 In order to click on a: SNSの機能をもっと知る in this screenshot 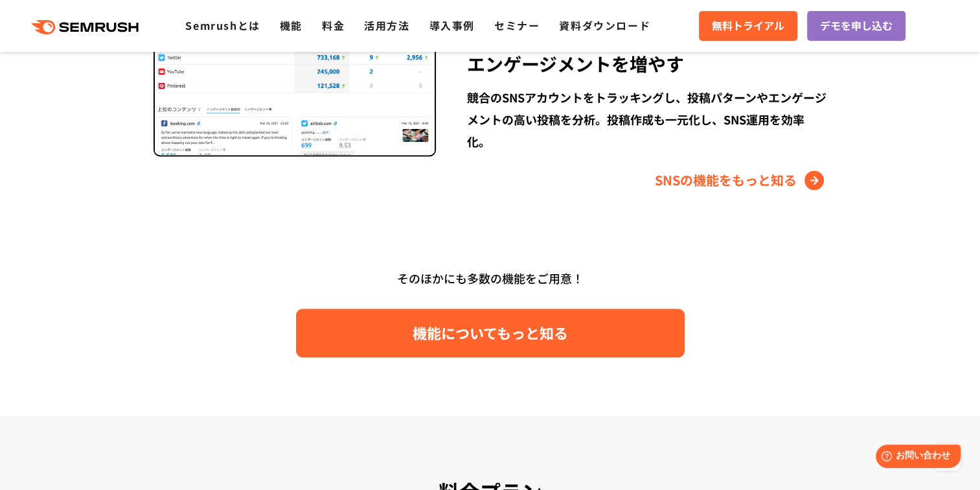, I will do `click(741, 180)`.